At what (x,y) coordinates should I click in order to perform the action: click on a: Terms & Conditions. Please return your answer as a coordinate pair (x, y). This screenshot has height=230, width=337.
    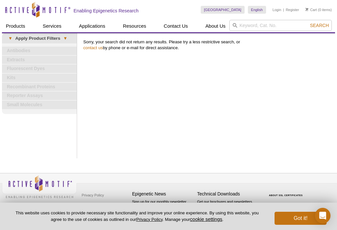
    Looking at the image, I should click on (97, 204).